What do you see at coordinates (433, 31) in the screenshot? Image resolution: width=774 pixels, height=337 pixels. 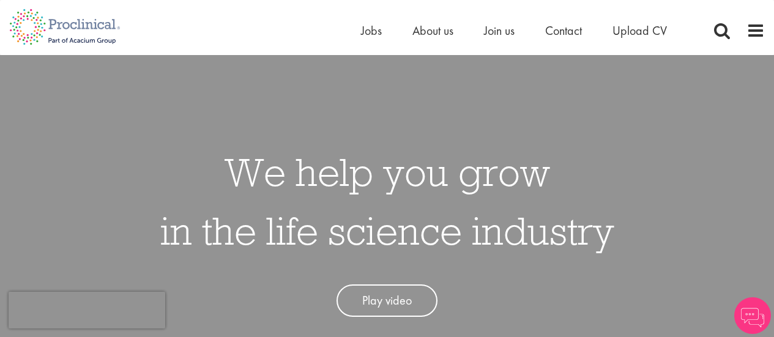 I see `span: About us` at bounding box center [433, 31].